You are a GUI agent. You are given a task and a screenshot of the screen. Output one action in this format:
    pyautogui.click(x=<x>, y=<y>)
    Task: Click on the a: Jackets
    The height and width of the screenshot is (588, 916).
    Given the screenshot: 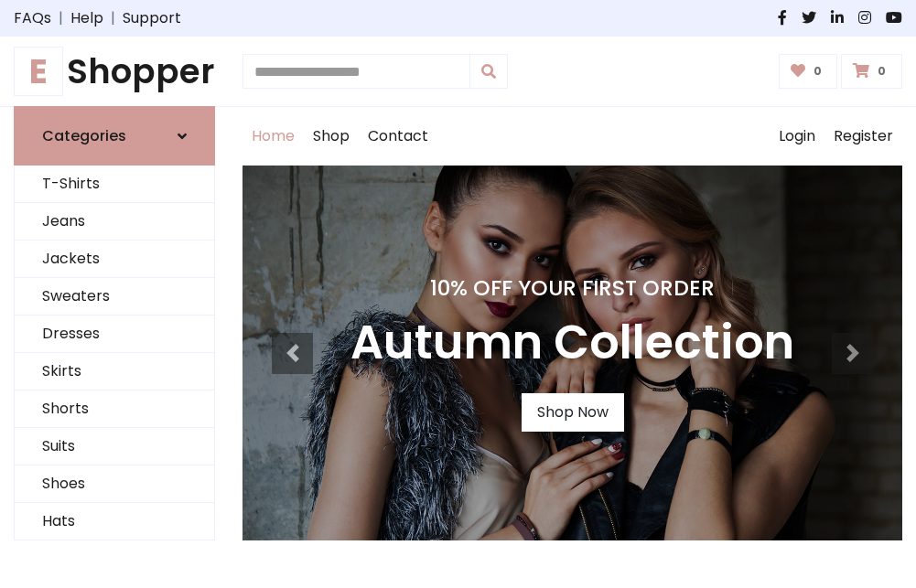 What is the action you would take?
    pyautogui.click(x=114, y=259)
    